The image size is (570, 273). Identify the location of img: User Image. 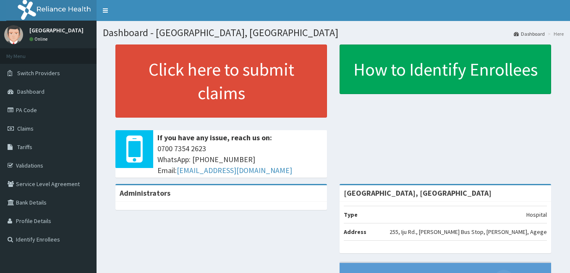
(13, 34).